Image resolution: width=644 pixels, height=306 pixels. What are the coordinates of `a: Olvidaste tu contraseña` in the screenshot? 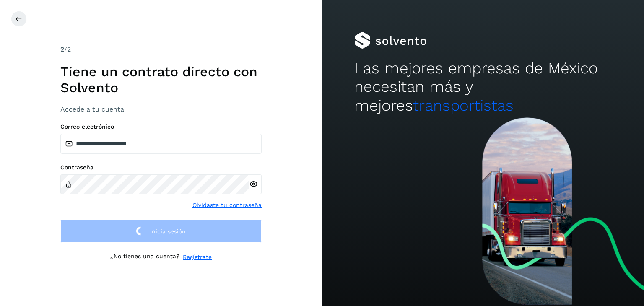 It's located at (227, 205).